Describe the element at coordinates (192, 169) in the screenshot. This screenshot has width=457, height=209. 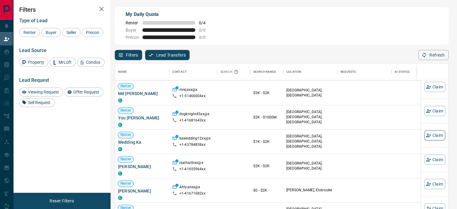
I see `p: +1- 41655964xx` at that location.